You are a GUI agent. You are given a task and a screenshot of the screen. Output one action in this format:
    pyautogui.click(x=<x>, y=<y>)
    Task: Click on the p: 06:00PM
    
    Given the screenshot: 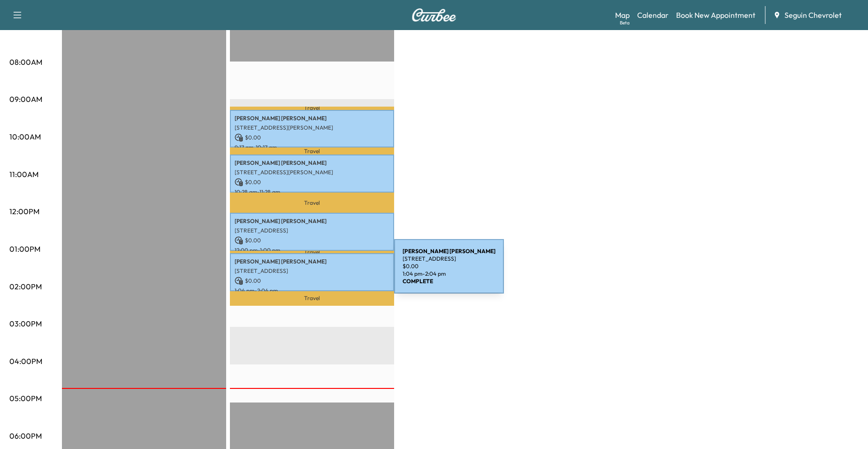 What is the action you would take?
    pyautogui.click(x=26, y=436)
    